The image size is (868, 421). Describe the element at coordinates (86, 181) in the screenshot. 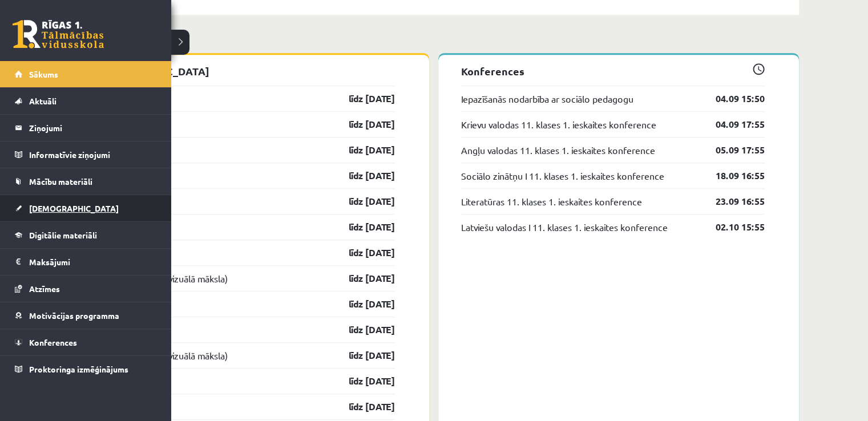

I see `a: Mācību materiāli` at that location.